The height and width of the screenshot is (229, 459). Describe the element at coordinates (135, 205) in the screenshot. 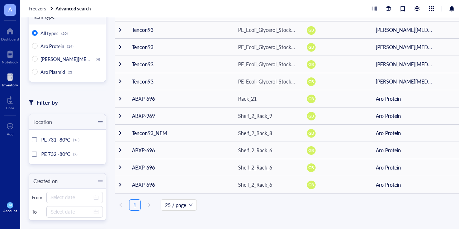

I see `li: 1` at that location.